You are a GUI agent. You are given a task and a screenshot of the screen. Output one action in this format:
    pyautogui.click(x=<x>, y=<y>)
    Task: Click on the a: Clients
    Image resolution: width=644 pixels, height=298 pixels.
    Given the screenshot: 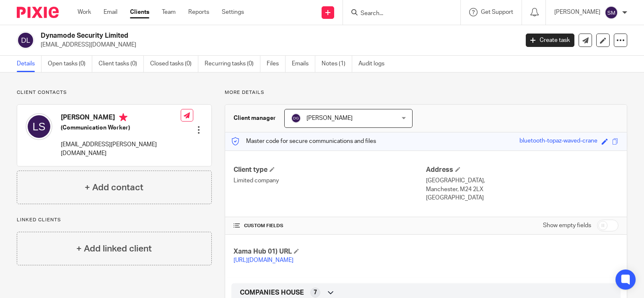 What is the action you would take?
    pyautogui.click(x=140, y=12)
    